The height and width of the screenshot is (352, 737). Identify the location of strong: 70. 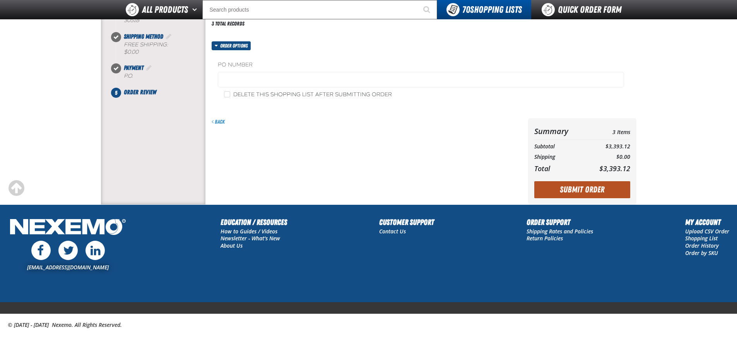
(466, 10).